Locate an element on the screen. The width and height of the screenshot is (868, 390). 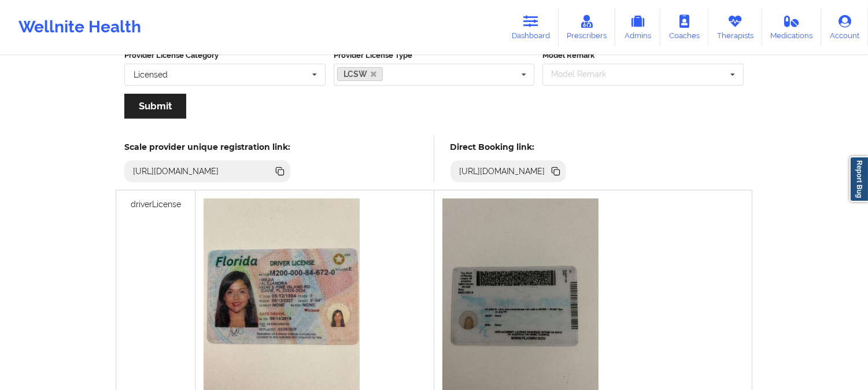
a: Report Bug is located at coordinates (859, 179).